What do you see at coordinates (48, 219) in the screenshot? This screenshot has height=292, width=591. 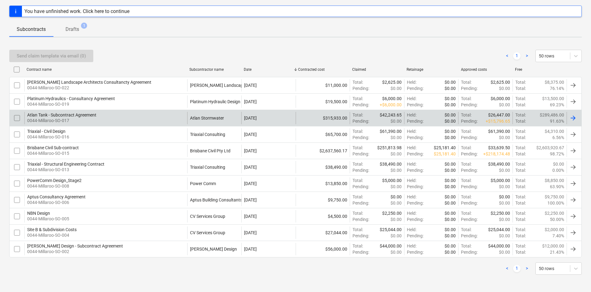 I see `p: 0044-Millaroo-SO-005` at bounding box center [48, 219].